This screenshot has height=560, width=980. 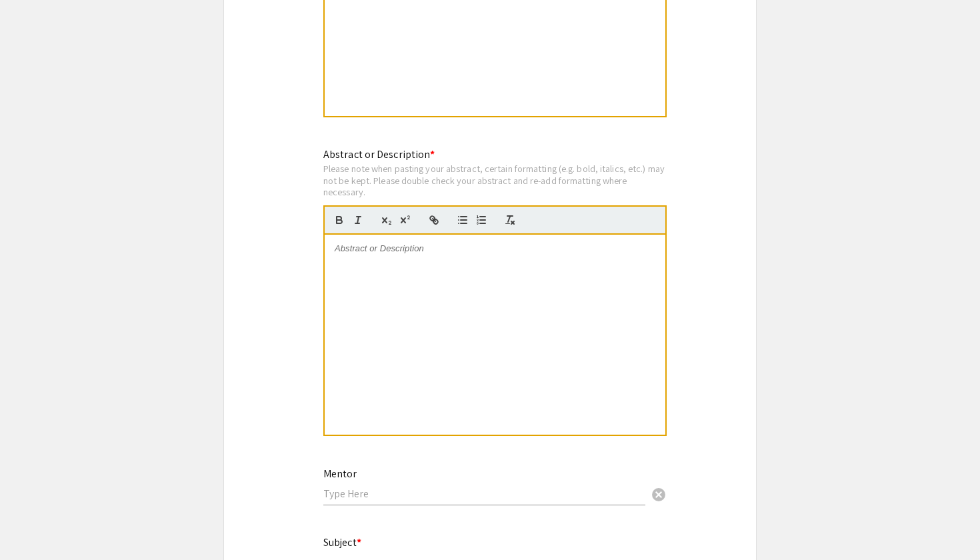 I want to click on div: Please note when pasting your abstract, certain formatting (e.g. bold, italics, etc.) may not be ..., so click(x=495, y=180).